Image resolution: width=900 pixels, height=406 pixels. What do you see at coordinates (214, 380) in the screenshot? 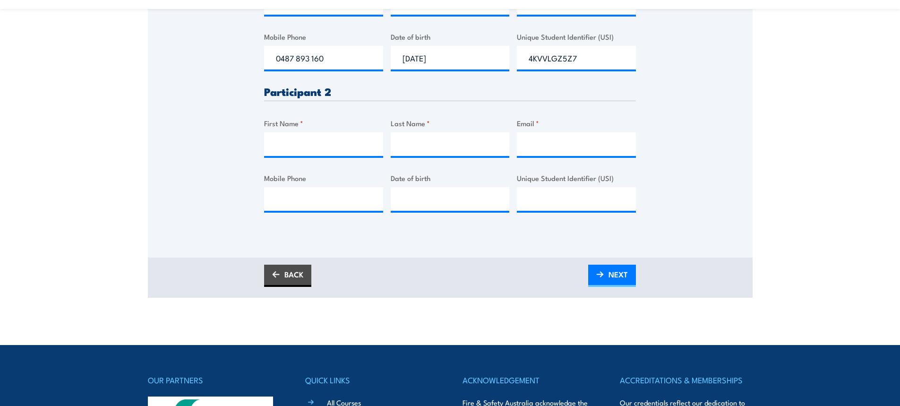
I see `h4: OUR PARTNERS` at bounding box center [214, 380].